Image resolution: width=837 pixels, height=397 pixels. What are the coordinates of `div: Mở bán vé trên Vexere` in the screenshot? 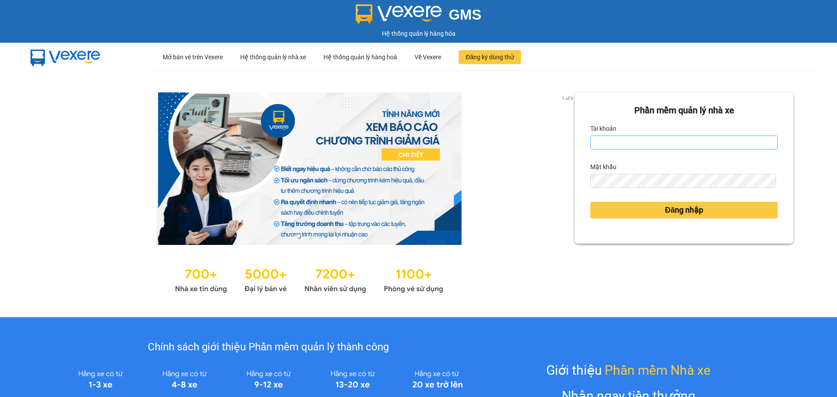 It's located at (193, 57).